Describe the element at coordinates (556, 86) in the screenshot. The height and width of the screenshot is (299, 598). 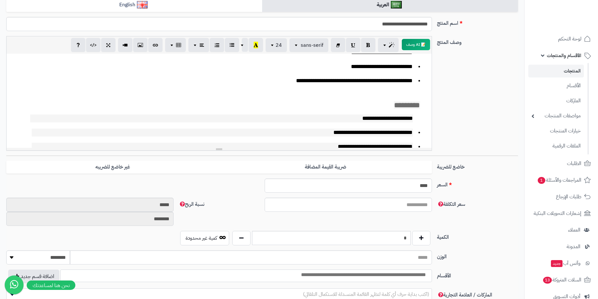
I see `a: الأقسام` at that location.